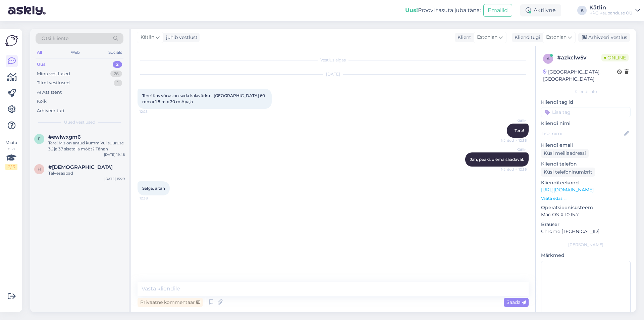 The height and width of the screenshot is (320, 644). What do you see at coordinates (86, 146) in the screenshot?
I see `div: Tere! Mis on antud kummikul suuruse 36 ja 37 sisetalla mõõt? Tänan` at bounding box center [86, 146].